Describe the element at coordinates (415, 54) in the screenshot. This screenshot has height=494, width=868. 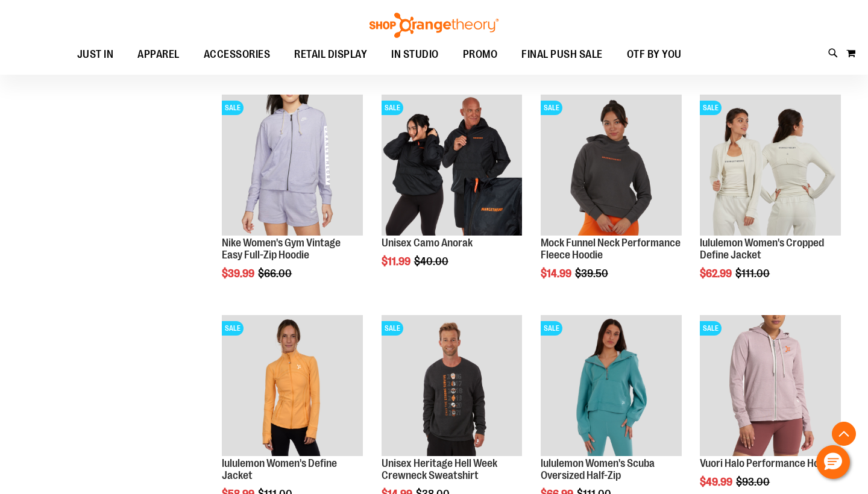
I see `span: IN STUDIO` at that location.